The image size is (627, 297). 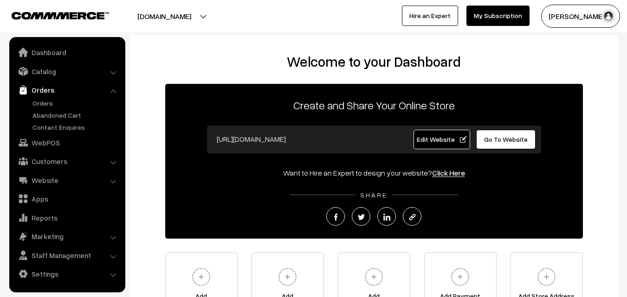 What do you see at coordinates (67, 256) in the screenshot?
I see `a: Staff Management` at bounding box center [67, 256].